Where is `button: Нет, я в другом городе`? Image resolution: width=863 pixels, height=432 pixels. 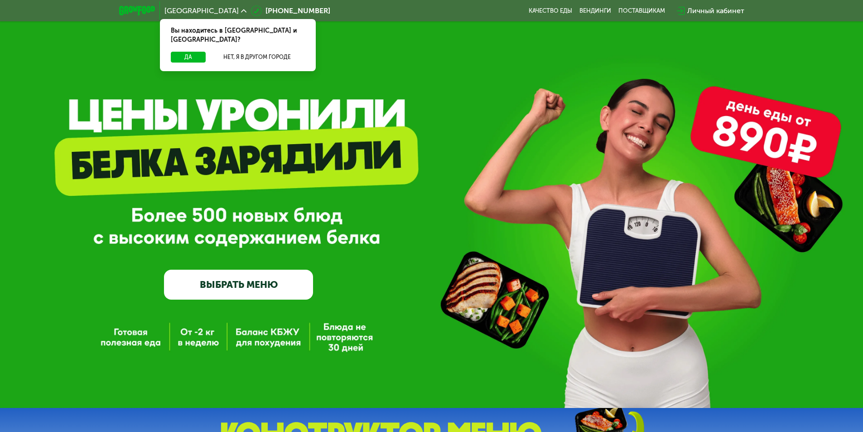
button: Нет, я в другом городе is located at coordinates (257, 57).